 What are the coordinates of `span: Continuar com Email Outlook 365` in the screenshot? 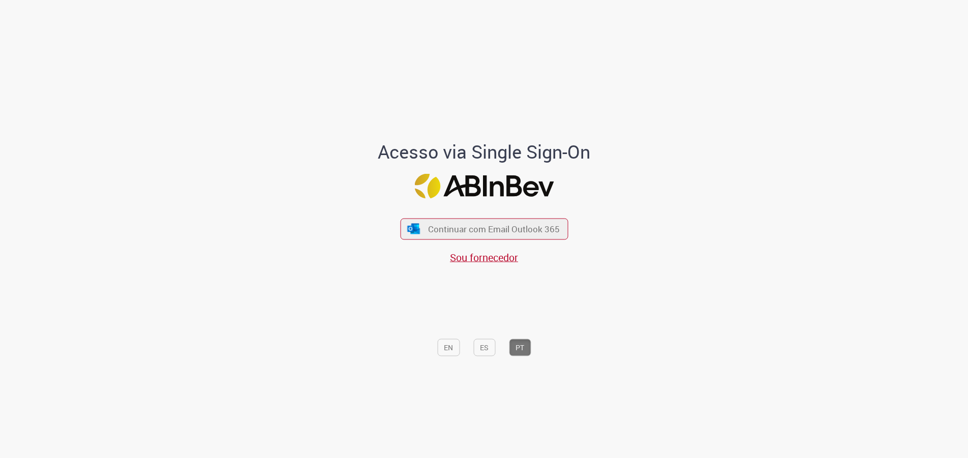 It's located at (494, 229).